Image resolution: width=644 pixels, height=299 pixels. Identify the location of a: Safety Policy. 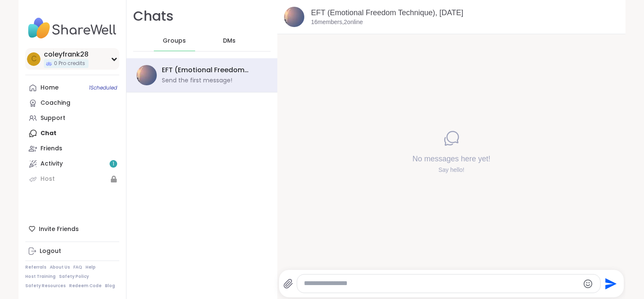
(74, 276).